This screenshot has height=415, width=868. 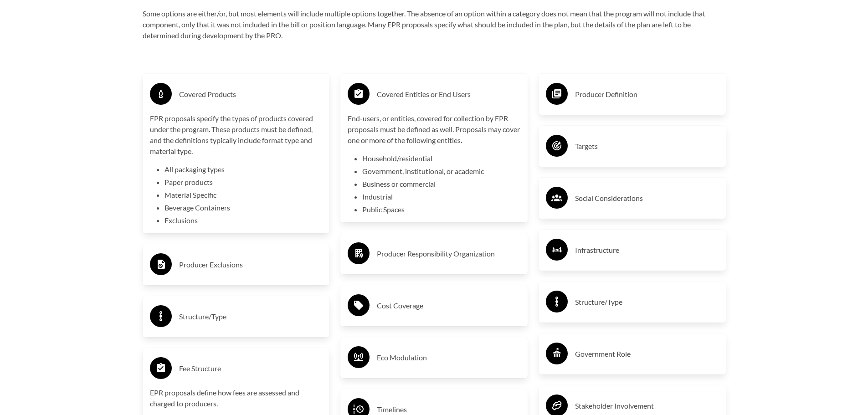 I want to click on li: Public Spaces, so click(x=441, y=209).